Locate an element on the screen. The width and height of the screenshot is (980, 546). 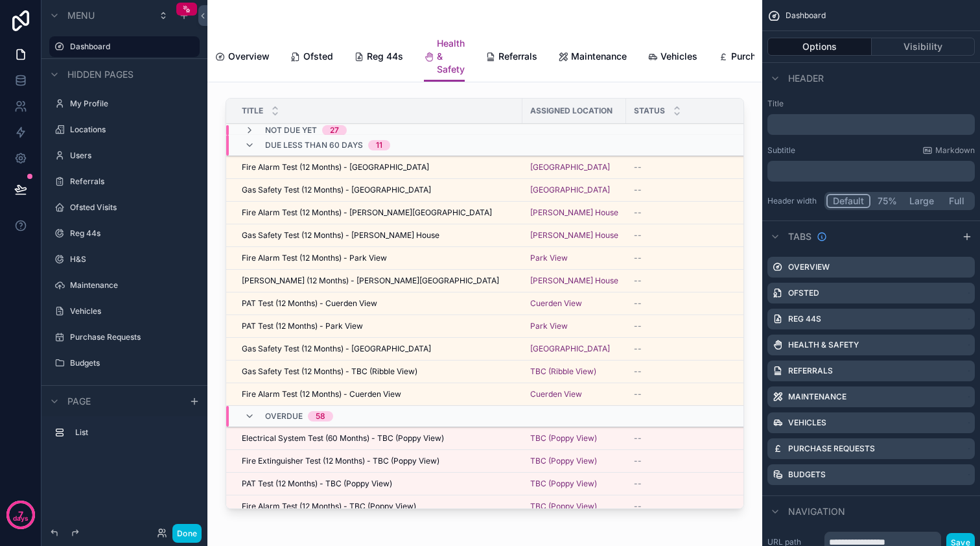
a: Ofsted is located at coordinates (312, 58).